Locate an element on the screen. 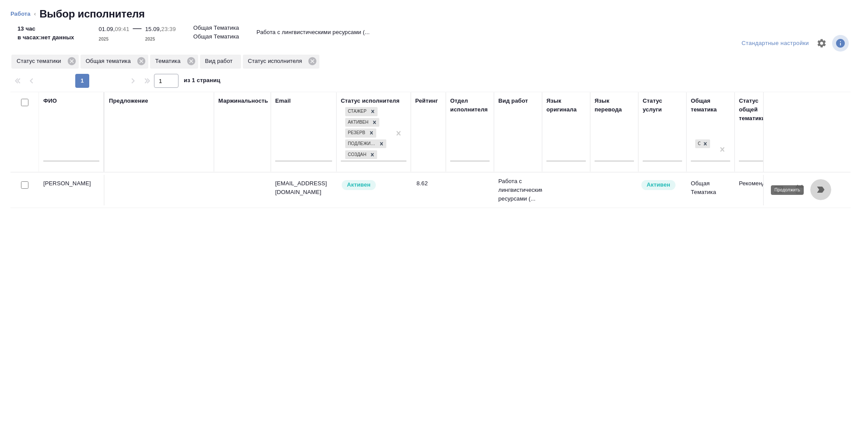 Image resolution: width=868 pixels, height=423 pixels. div: 8.62 is located at coordinates (428, 183).